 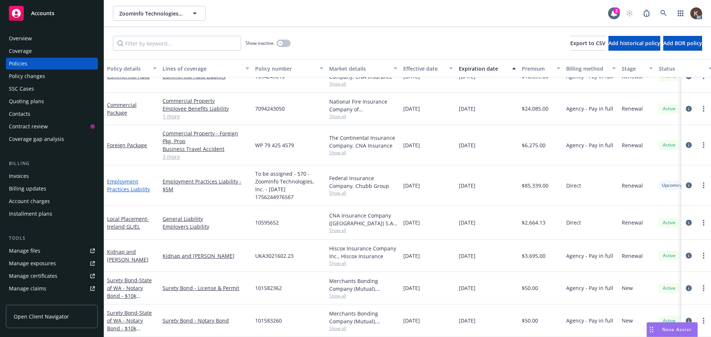 What do you see at coordinates (206, 109) in the screenshot?
I see `a: Employee Benefits Liability` at bounding box center [206, 109].